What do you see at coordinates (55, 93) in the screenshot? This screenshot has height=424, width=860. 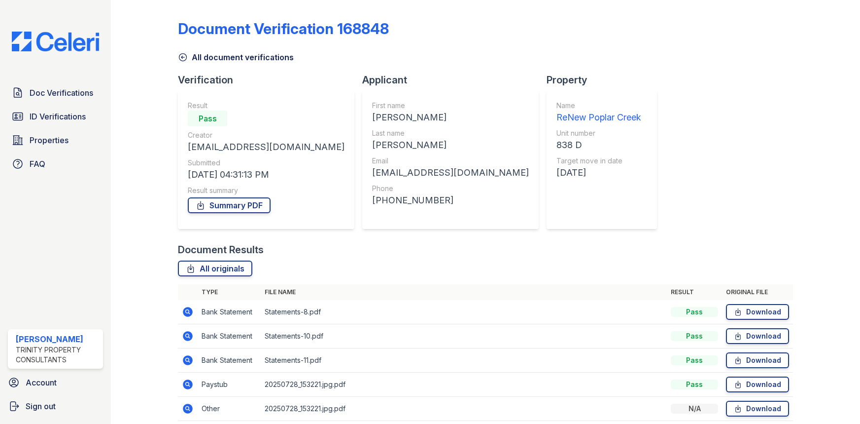 I see `a: Doc Verifications` at bounding box center [55, 93].